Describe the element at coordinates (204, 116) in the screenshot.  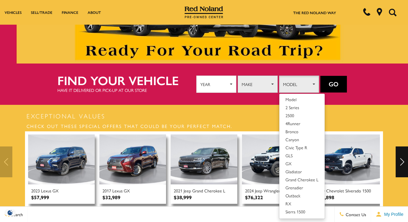
I see `h2: Exceptional Values` at that location.